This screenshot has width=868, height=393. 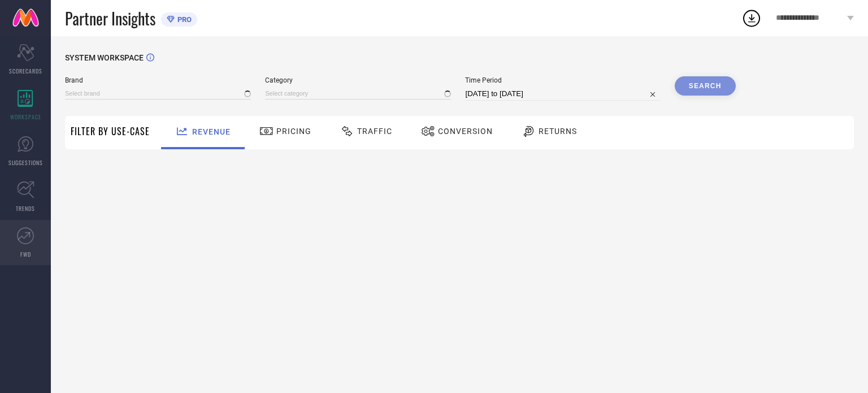 I want to click on div: Open download list, so click(x=751, y=18).